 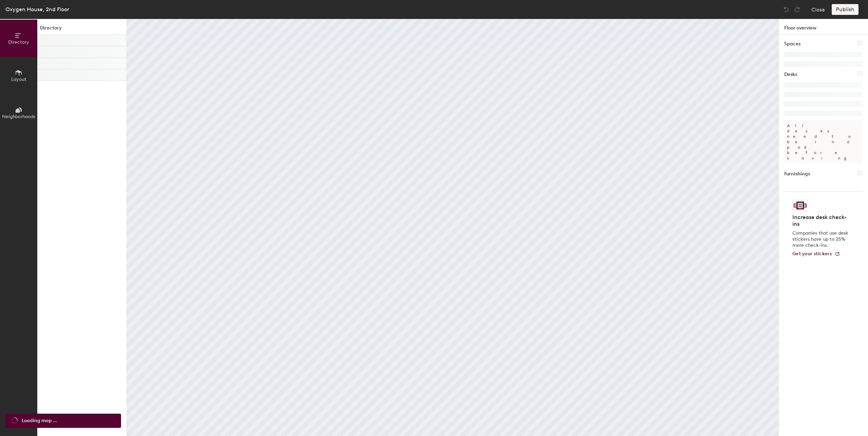 I want to click on div: Oxygen House, 2nd Floor, so click(x=37, y=9).